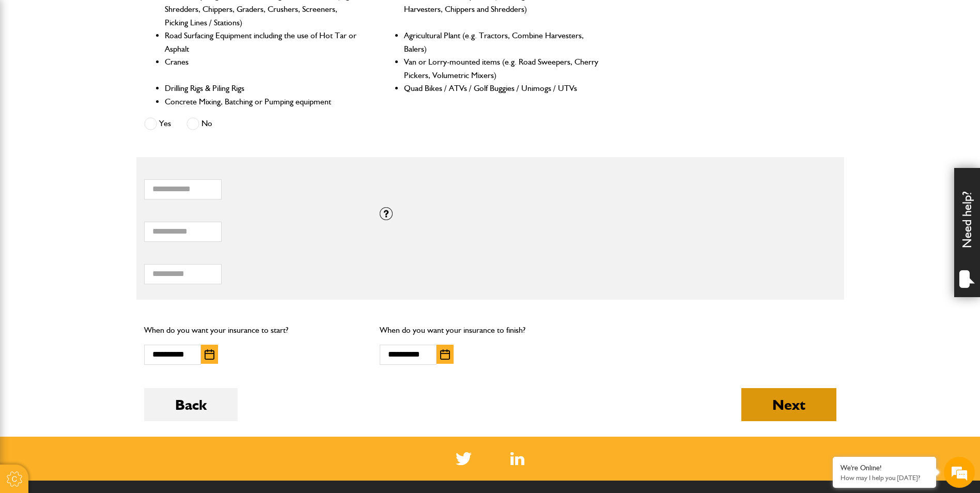 This screenshot has width=980, height=493. What do you see at coordinates (254, 330) in the screenshot?
I see `p: When do you want your insurance to start?` at bounding box center [254, 330].